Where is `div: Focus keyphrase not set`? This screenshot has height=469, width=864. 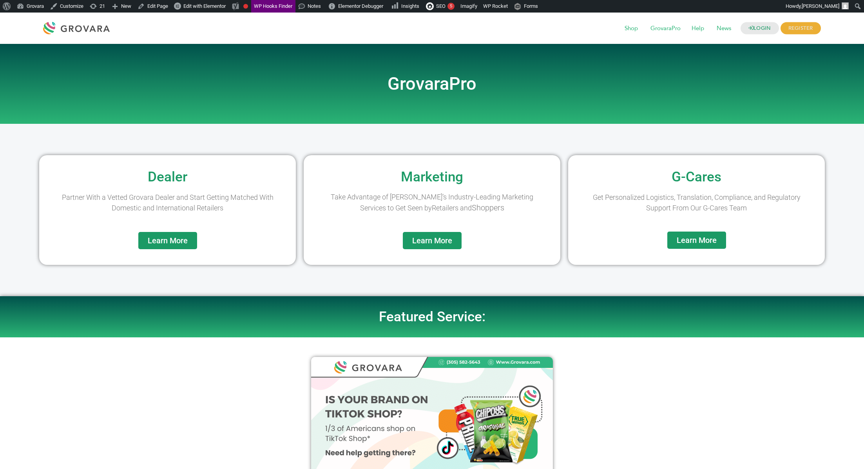
div: Focus keyphrase not set is located at coordinates (246, 6).